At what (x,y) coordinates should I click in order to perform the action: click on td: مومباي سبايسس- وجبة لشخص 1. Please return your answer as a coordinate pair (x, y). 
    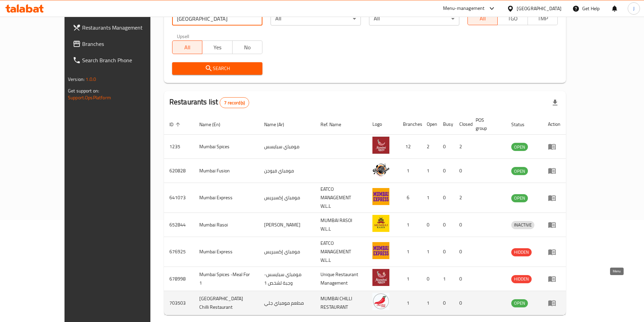
    Looking at the image, I should click on (287, 278).